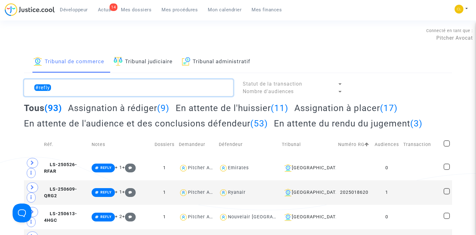 This screenshot has width=476, height=235. I want to click on a: Mon calendrier, so click(225, 10).